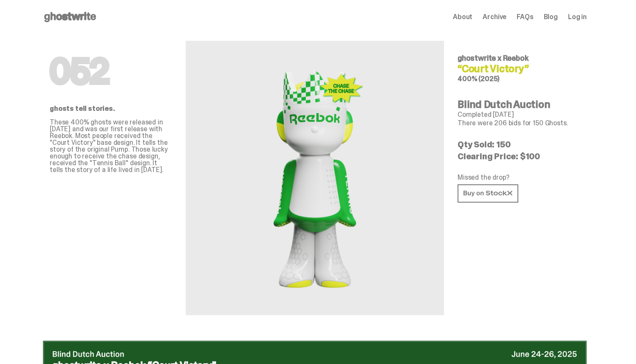 This screenshot has height=364, width=636. What do you see at coordinates (495, 17) in the screenshot?
I see `a: Archive` at bounding box center [495, 17].